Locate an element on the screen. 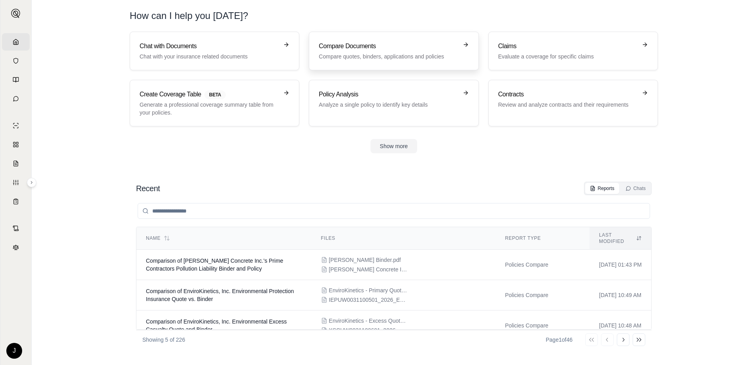 This screenshot has height=365, width=756. span: Comparison of EnviroKinetics, Inc. Environmental Protection Insurance Quote vs. Binder is located at coordinates (220, 295).